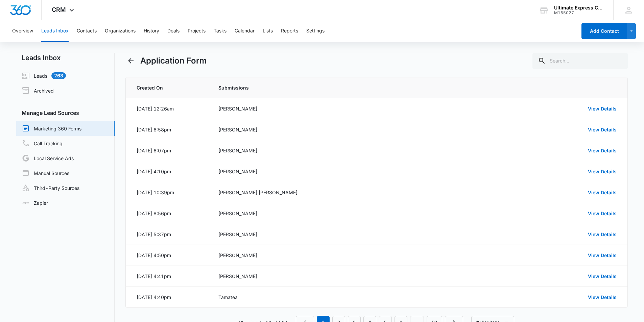 The width and height of the screenshot is (644, 322). What do you see at coordinates (315, 31) in the screenshot?
I see `button: Settings` at bounding box center [315, 31].